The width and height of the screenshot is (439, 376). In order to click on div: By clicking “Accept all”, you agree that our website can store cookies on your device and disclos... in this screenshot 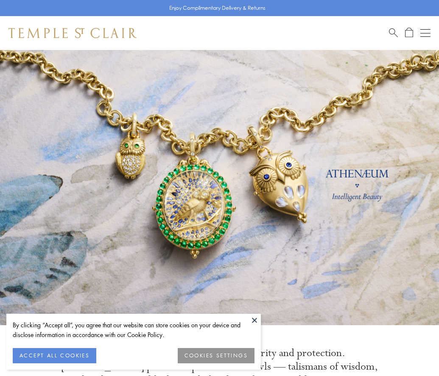, I will do `click(133, 330)`.